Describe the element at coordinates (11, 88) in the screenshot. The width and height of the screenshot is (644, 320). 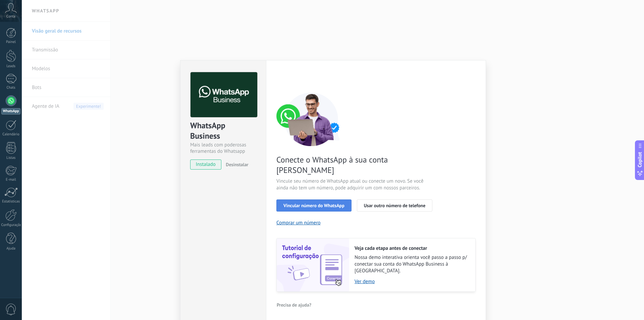
I see `div: Chats` at that location.